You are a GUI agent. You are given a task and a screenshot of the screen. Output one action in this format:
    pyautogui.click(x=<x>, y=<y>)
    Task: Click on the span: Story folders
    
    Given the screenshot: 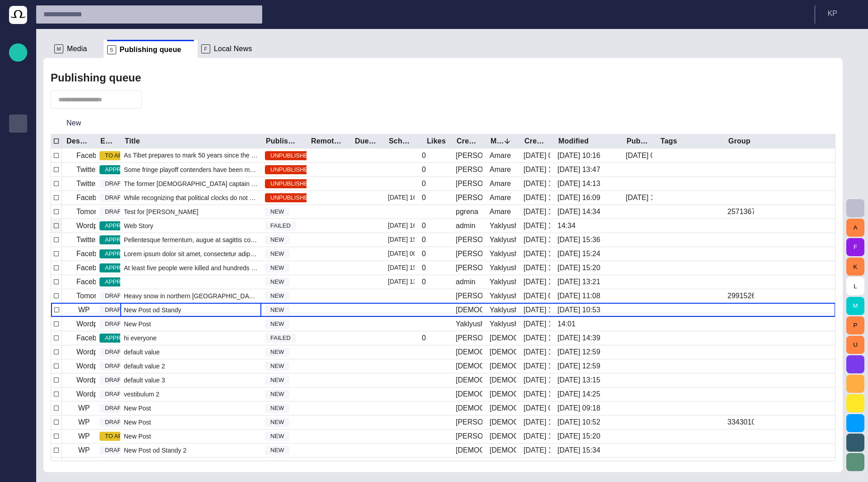 What is the action you would take?
    pyautogui.click(x=18, y=105)
    